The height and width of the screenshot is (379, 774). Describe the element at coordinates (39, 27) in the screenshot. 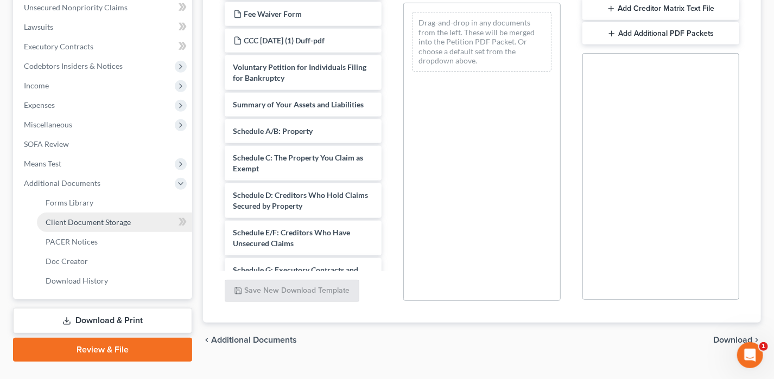

I see `span: Lawsuits` at that location.